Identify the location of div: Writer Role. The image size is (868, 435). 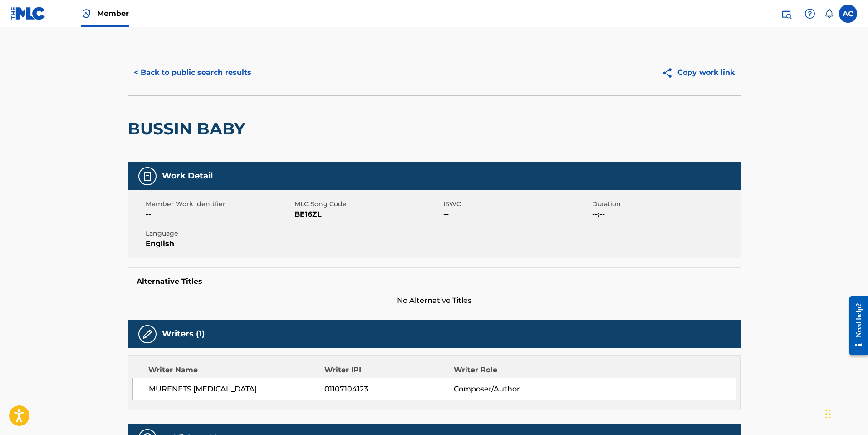
(512, 370).